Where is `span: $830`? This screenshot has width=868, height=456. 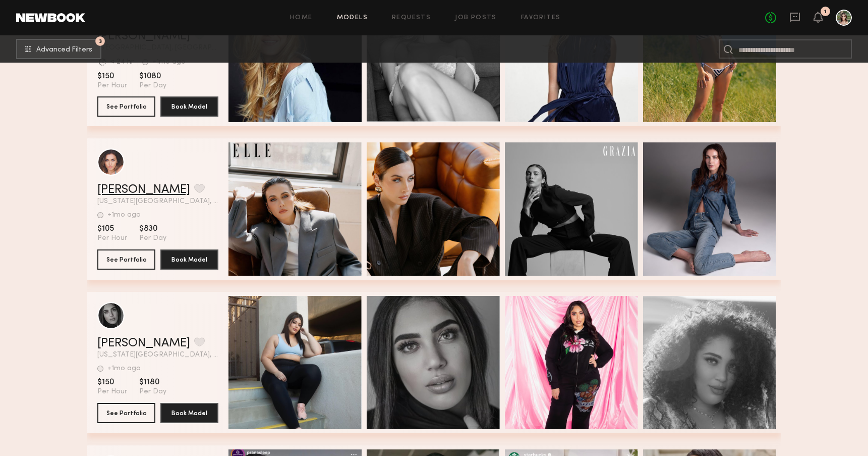 span: $830 is located at coordinates (153, 229).